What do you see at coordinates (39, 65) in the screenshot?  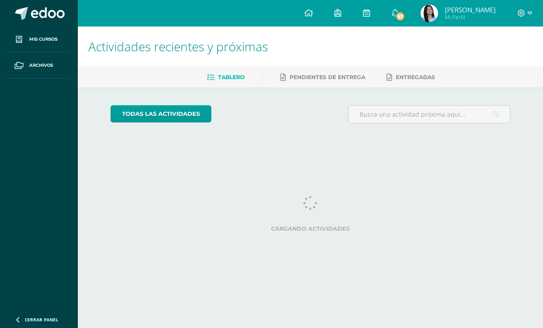 I see `a: Archivos` at bounding box center [39, 65].